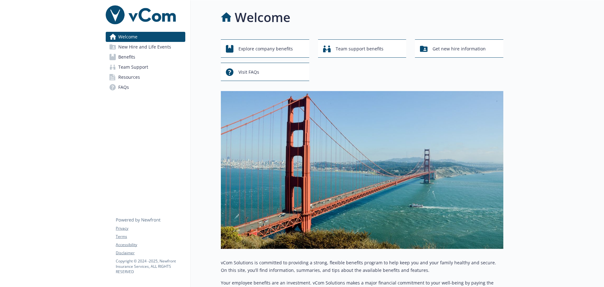  I want to click on a: Welcome, so click(145, 37).